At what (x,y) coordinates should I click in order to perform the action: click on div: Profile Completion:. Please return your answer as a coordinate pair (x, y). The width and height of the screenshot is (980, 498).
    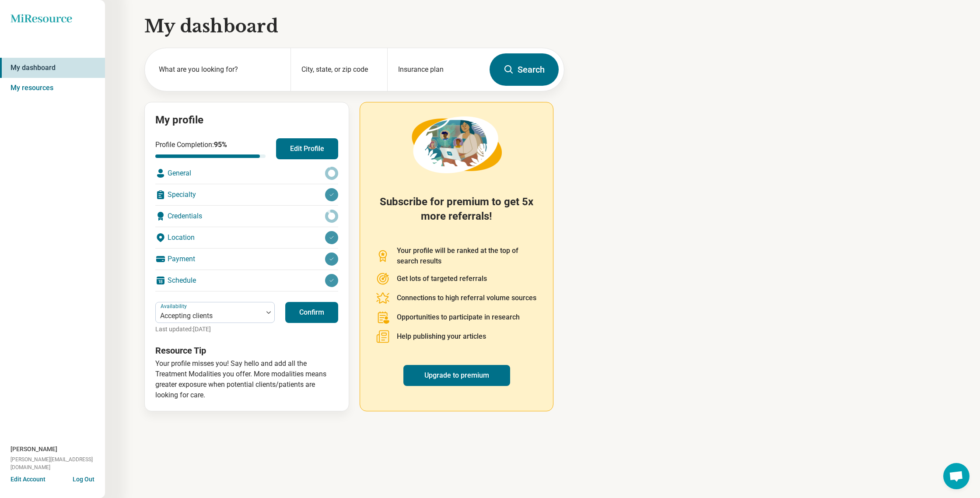
    Looking at the image, I should click on (210, 149).